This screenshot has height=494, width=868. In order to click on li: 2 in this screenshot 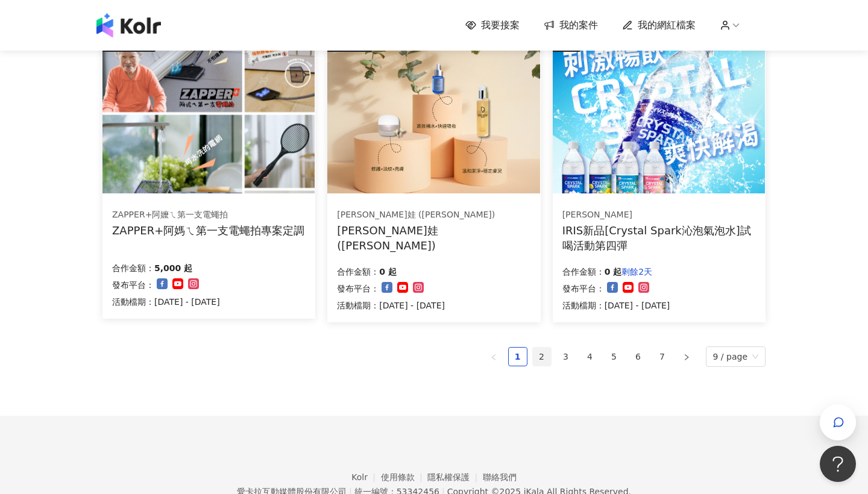, I will do `click(542, 357)`.